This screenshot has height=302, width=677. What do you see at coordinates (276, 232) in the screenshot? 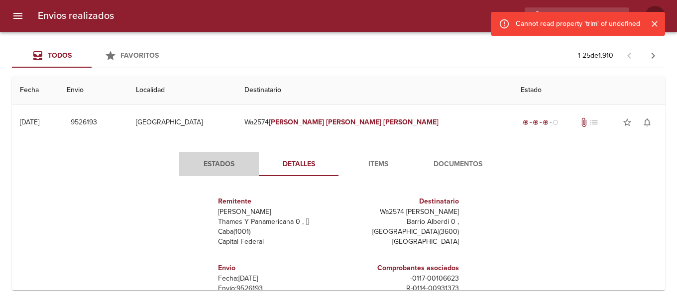
I see `p: Caba ( 1001 )` at bounding box center [276, 232].